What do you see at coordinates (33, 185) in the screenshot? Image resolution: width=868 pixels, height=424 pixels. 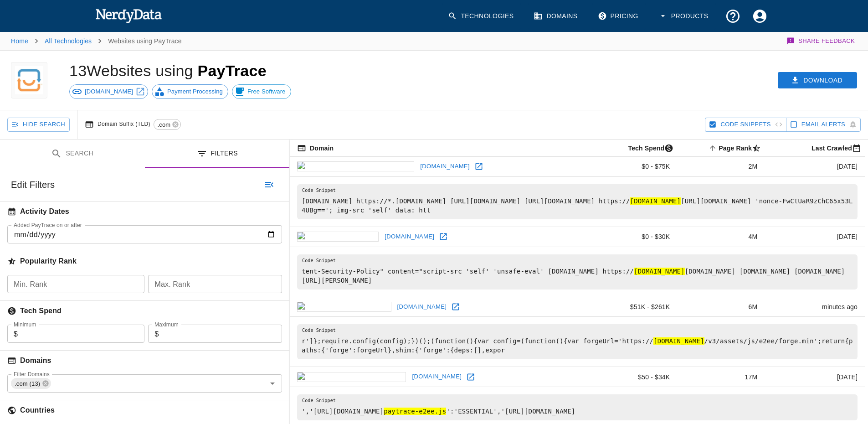 I see `h6: Edit Filters` at bounding box center [33, 185].